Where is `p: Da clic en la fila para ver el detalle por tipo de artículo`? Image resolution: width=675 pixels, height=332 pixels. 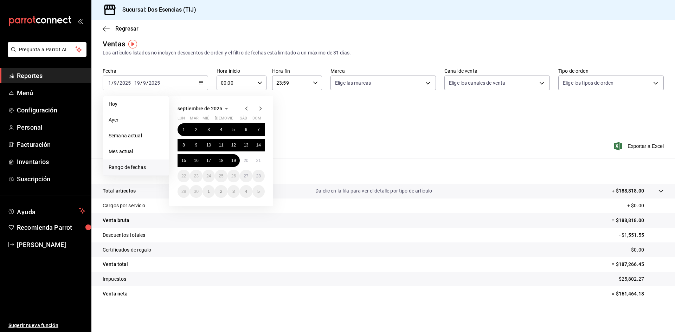
p: Da clic en la fila para ver el detalle por tipo de artículo is located at coordinates (374, 191).